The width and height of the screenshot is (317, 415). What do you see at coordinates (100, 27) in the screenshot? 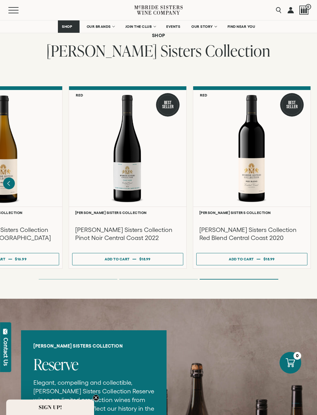
I see `a: OUR BRANDS` at bounding box center [100, 27].